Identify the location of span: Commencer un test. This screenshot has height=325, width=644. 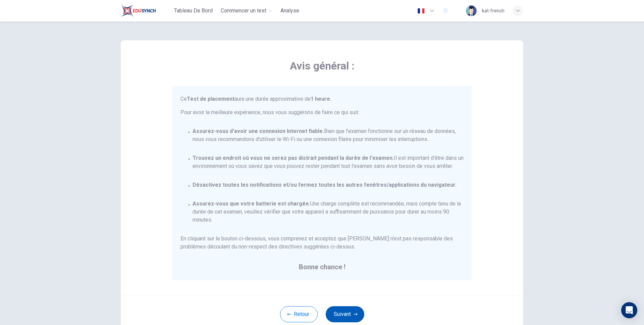
(243, 11).